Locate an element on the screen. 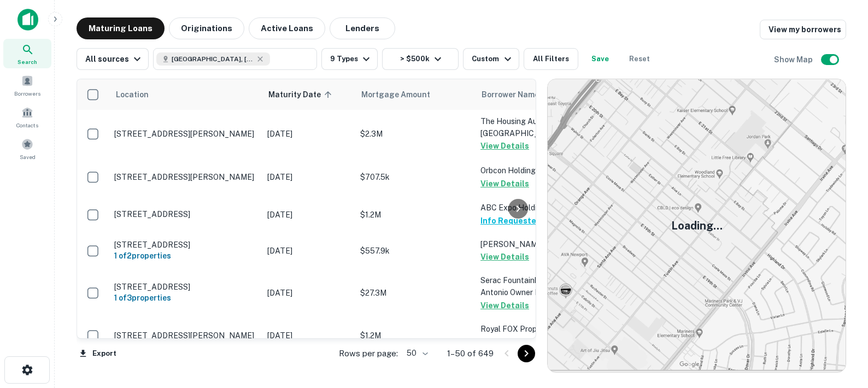  div: Borrowers is located at coordinates (27, 85).